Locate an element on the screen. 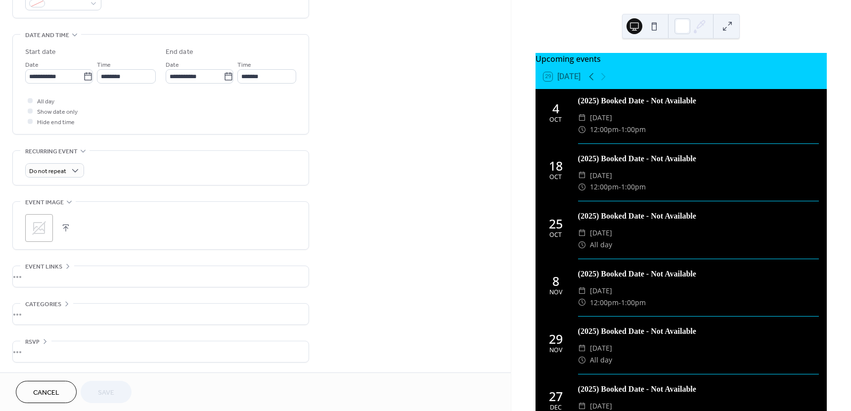 The width and height of the screenshot is (851, 411). button: Cancel is located at coordinates (46, 392).